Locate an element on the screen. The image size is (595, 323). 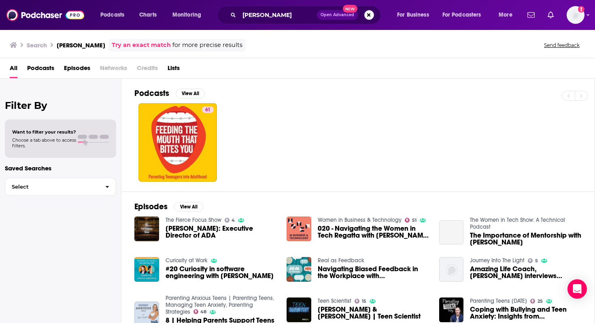
span: Open Advanced is located at coordinates (337, 15).